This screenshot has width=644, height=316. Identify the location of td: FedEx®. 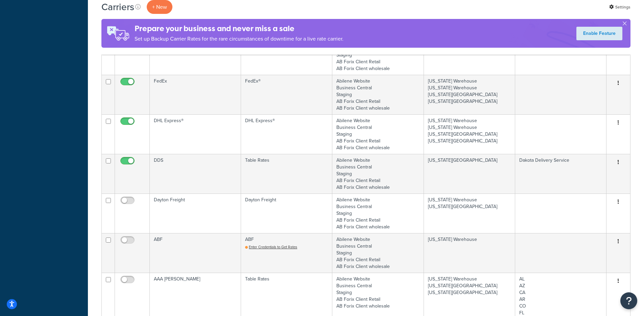
(287, 94).